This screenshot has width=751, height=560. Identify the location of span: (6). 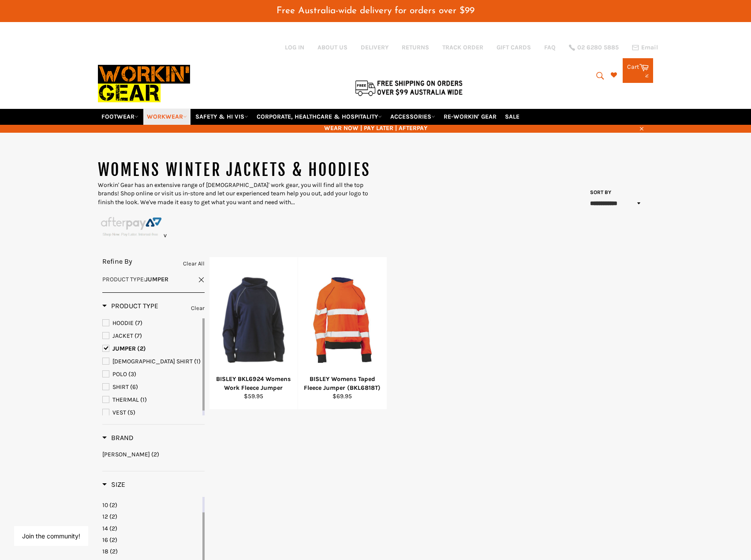
(134, 387).